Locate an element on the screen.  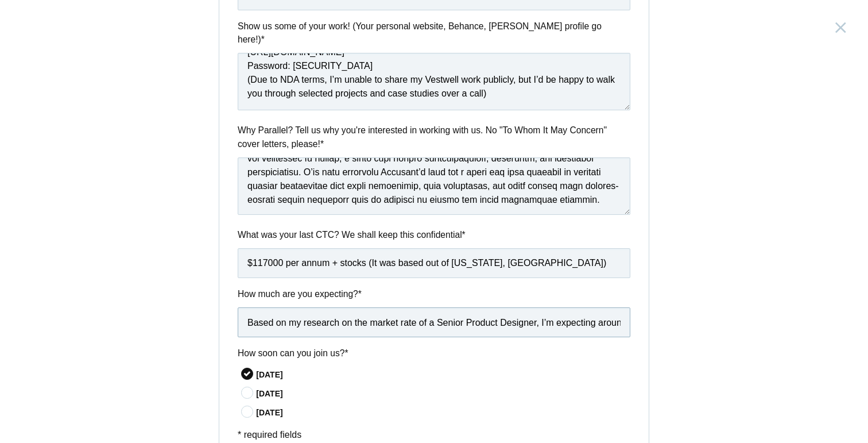
span: * required fields is located at coordinates (269, 434).